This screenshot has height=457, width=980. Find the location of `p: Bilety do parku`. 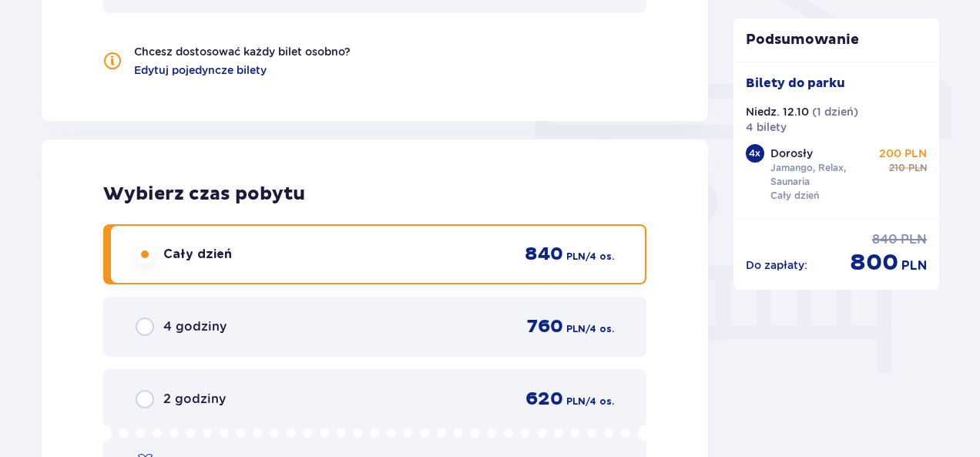

p: Bilety do parku is located at coordinates (795, 83).